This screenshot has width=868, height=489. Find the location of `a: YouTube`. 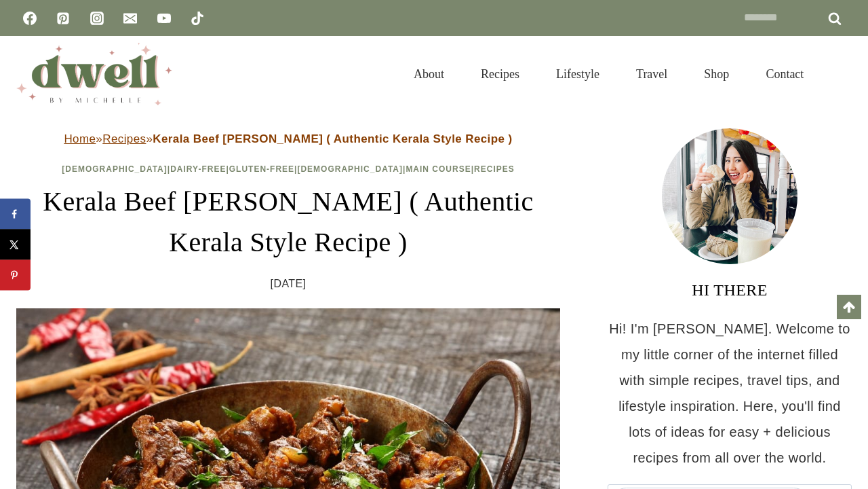

a: YouTube is located at coordinates (164, 18).